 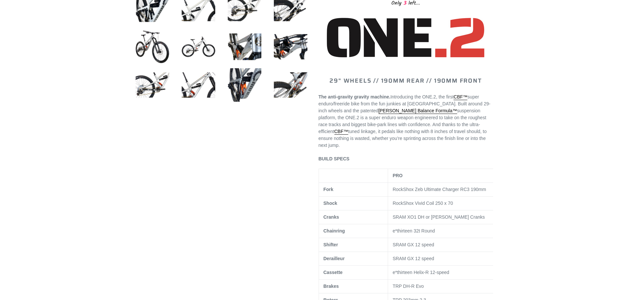 What do you see at coordinates (328, 189) in the screenshot?
I see `b: Fork` at bounding box center [328, 189].